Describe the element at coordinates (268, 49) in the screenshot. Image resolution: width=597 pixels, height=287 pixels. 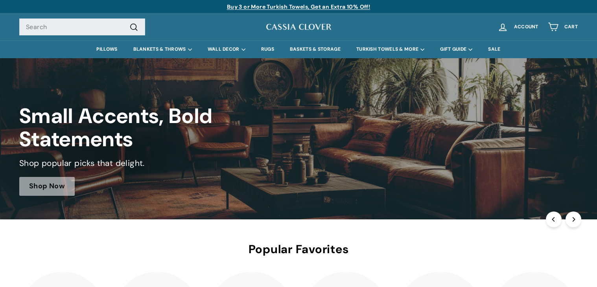
I see `a: RUGS` at that location.